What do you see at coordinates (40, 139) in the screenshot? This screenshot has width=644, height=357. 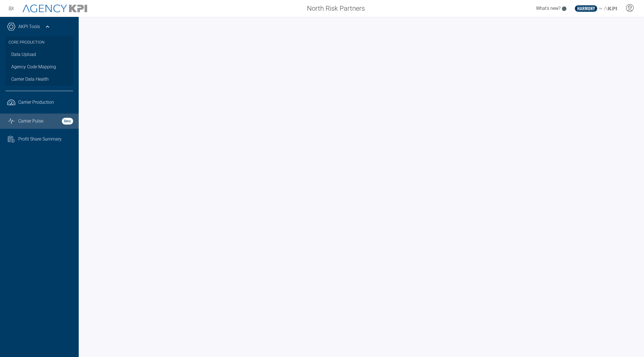 I see `span: Profit Share Summary` at bounding box center [40, 139].